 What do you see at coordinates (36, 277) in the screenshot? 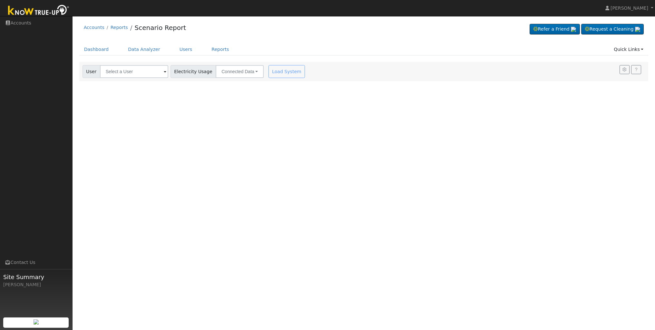
I see `span: Site Summary` at bounding box center [36, 277].